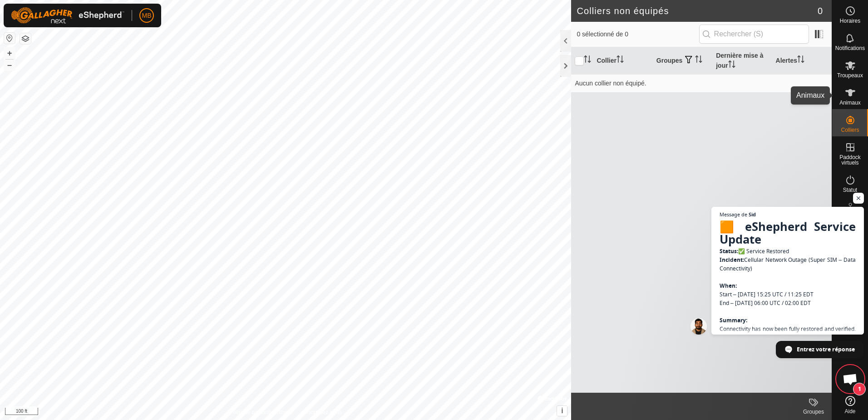 The height and width of the screenshot is (420, 868). I want to click on h2: Colliers non équipés, so click(697, 11).